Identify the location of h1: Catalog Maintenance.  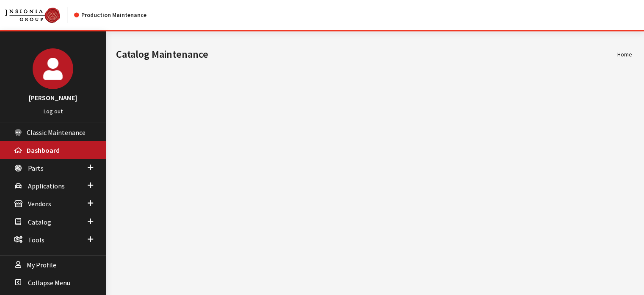
(367, 54).